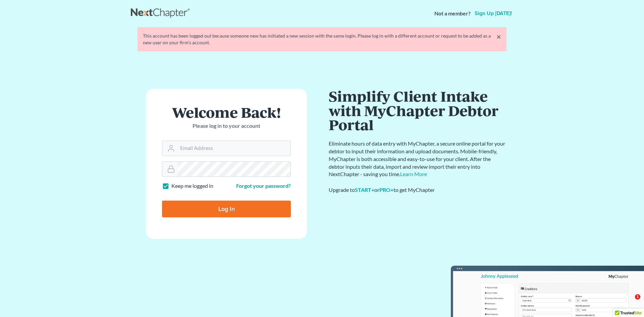 This screenshot has width=644, height=317. What do you see at coordinates (386, 189) in the screenshot?
I see `a: PRO+` at bounding box center [386, 189].